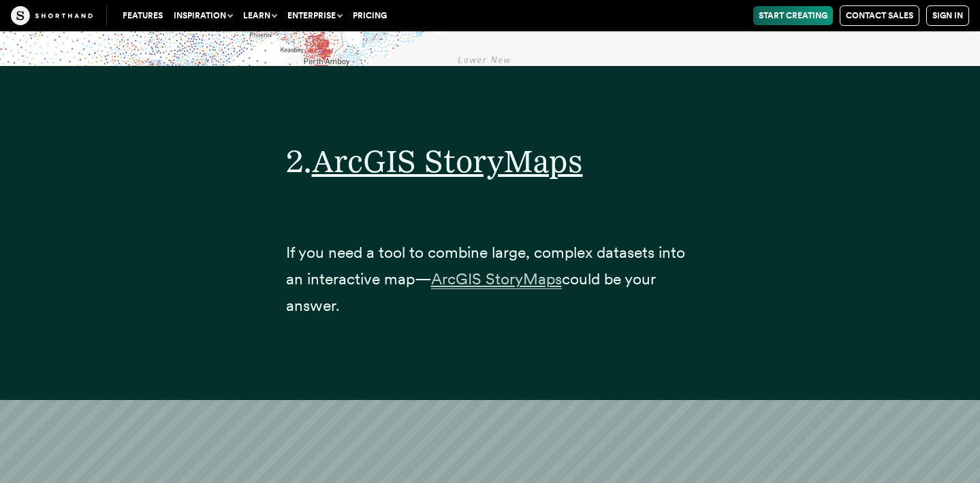 This screenshot has height=483, width=980. Describe the element at coordinates (793, 15) in the screenshot. I see `a: Start Creating` at that location.